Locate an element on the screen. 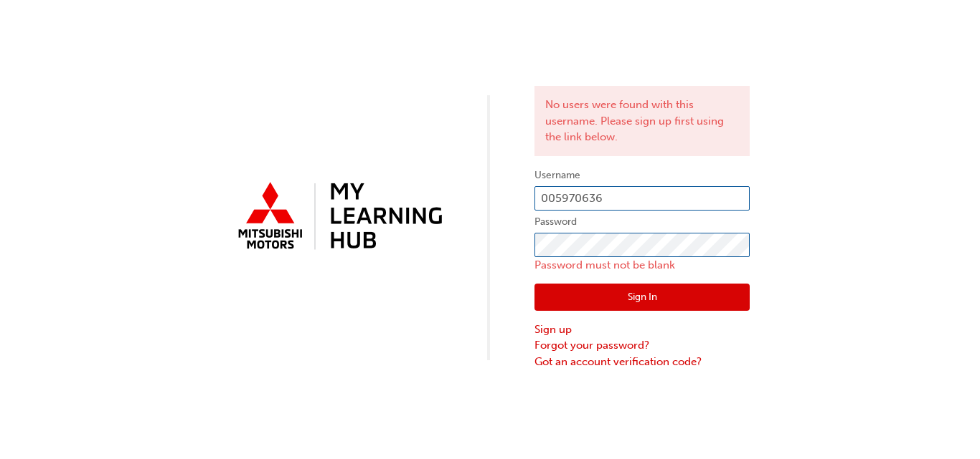 The image size is (980, 459). a: Got an account verification code? is located at coordinates (642, 362).